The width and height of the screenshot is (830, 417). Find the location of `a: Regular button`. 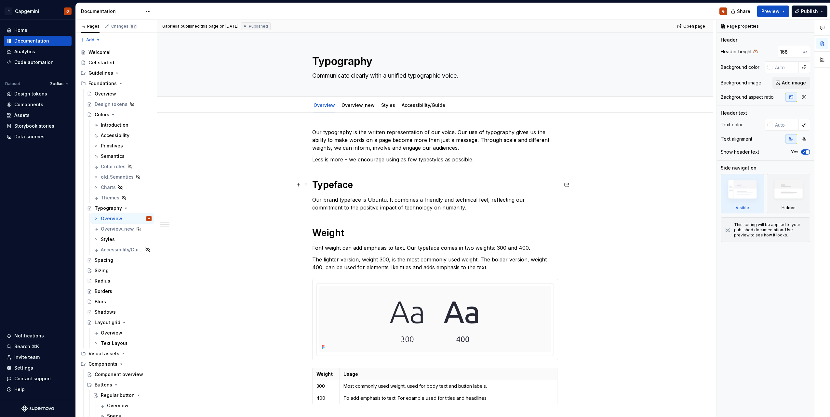

a: Regular button is located at coordinates (122, 396).